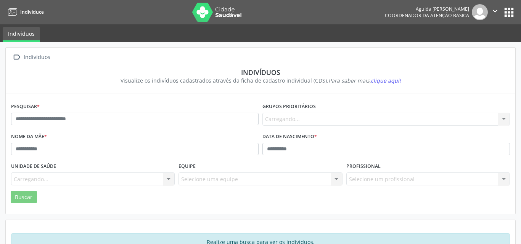 The width and height of the screenshot is (521, 244). I want to click on label: Nome da mãe, so click(29, 137).